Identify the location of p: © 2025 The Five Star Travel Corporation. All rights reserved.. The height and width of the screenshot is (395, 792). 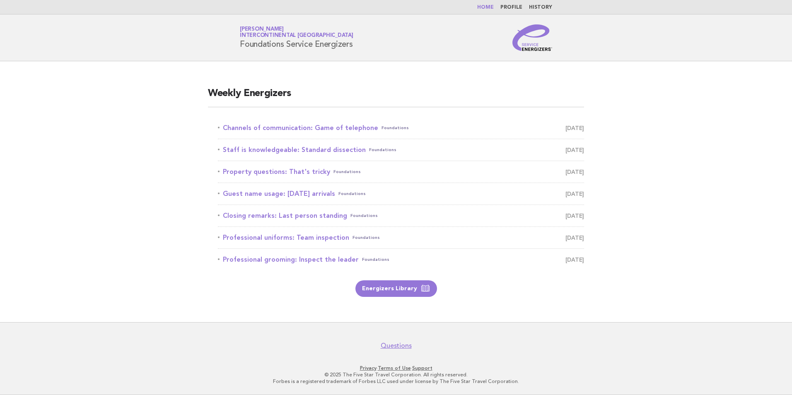
(396, 375).